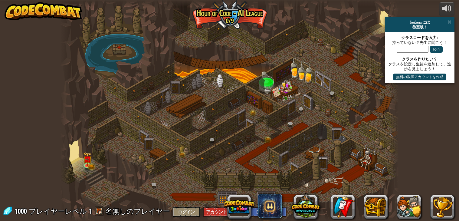 This screenshot has height=221, width=459. I want to click on button: 無料の教師アカウントを作成, so click(420, 77).